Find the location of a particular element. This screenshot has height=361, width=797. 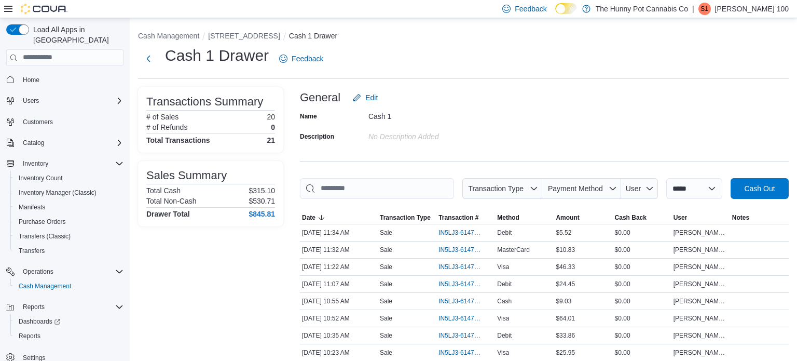

button: IN5LJ3-6147603 is located at coordinates (466, 267).